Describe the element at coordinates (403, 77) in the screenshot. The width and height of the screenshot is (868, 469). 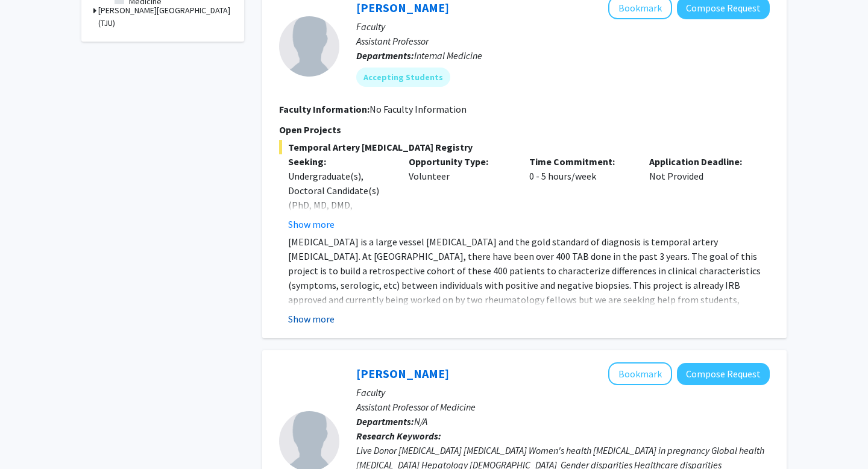
I see `mat-chip: Accepting Students` at that location.